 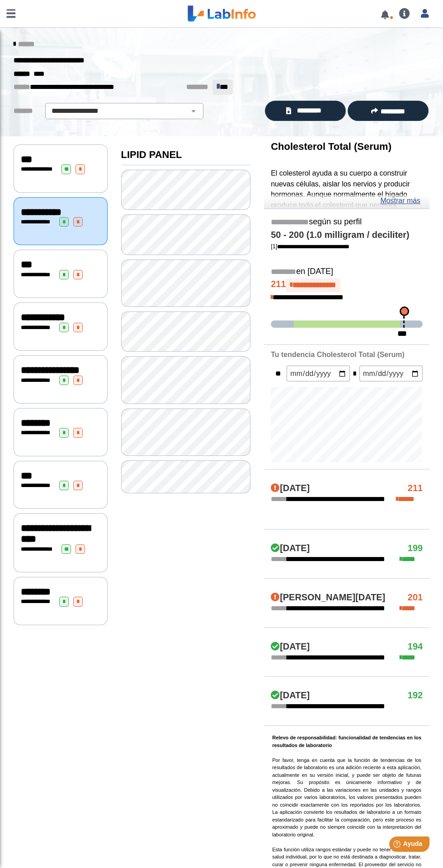 What do you see at coordinates (50, 11) in the screenshot?
I see `span: Ayuda` at bounding box center [50, 11].